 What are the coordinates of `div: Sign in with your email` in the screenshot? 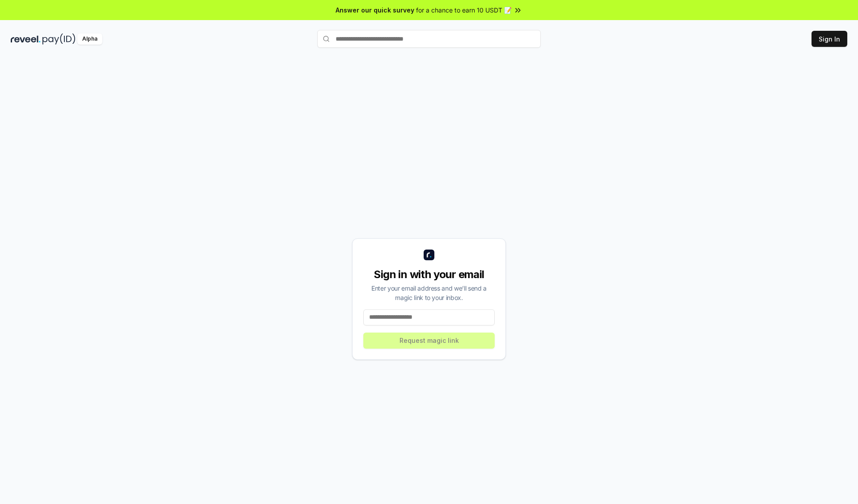 It's located at (429, 275).